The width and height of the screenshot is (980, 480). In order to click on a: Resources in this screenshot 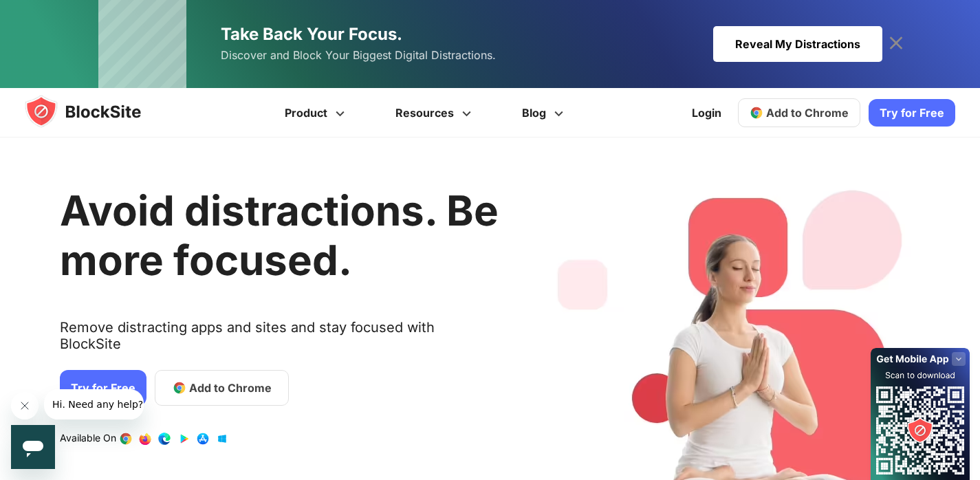, I will do `click(435, 113)`.